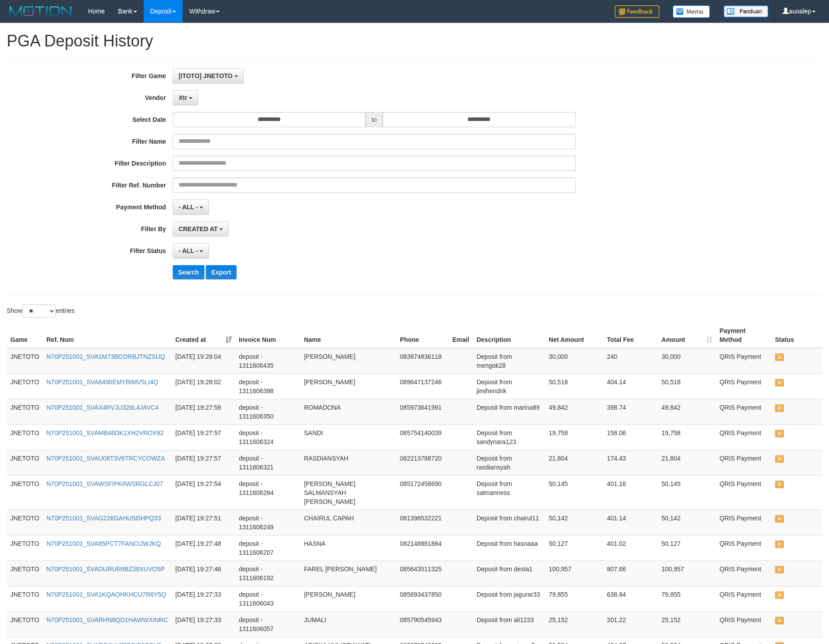  Describe the element at coordinates (107, 595) in the screenshot. I see `a: N70P251001_SVA1KQAOHKHCU7R6Y5Q` at that location.